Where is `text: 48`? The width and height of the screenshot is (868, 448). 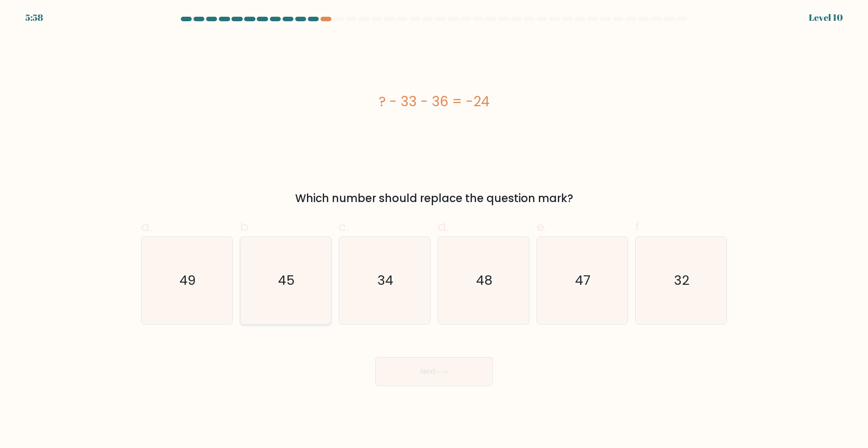 text: 48 is located at coordinates (484, 280).